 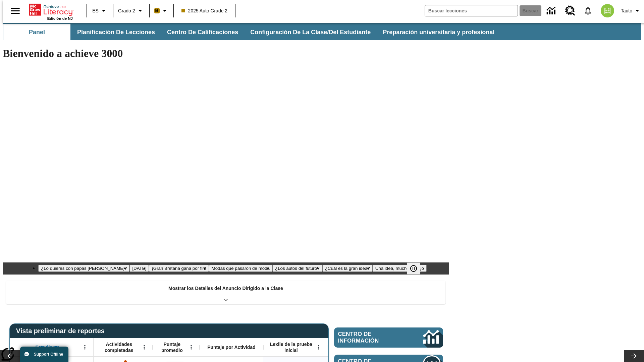 What do you see at coordinates (37, 32) in the screenshot?
I see `button: Panel` at bounding box center [37, 32].